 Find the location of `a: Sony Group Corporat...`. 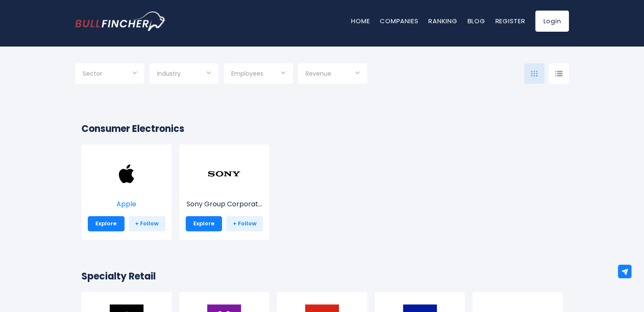

a: Sony Group Corporat... is located at coordinates (224, 191).